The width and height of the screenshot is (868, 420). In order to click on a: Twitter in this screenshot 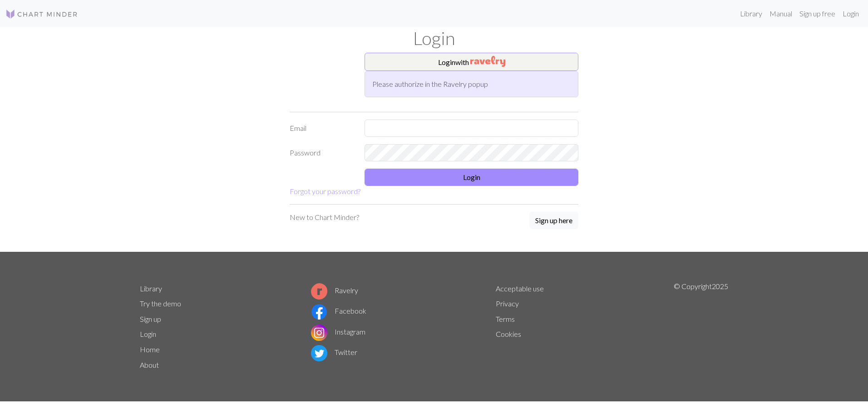, I will do `click(334, 352)`.